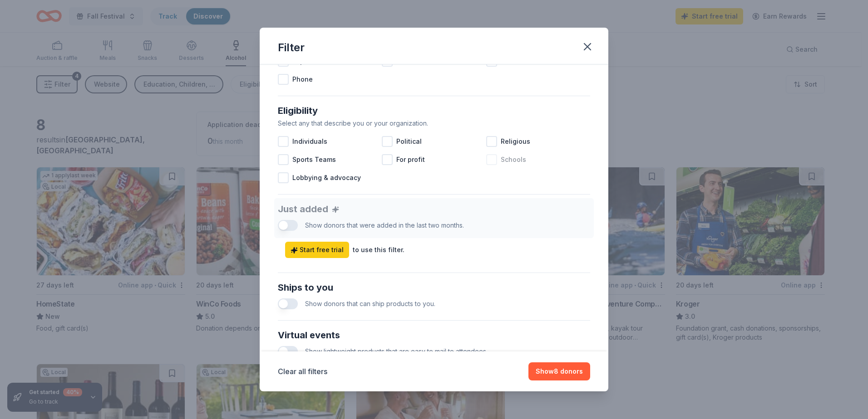 This screenshot has height=419, width=868. I want to click on span: Phone, so click(302, 80).